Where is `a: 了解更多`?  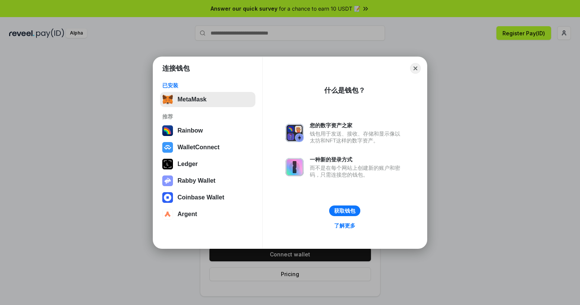 a: 了解更多 is located at coordinates (345, 226).